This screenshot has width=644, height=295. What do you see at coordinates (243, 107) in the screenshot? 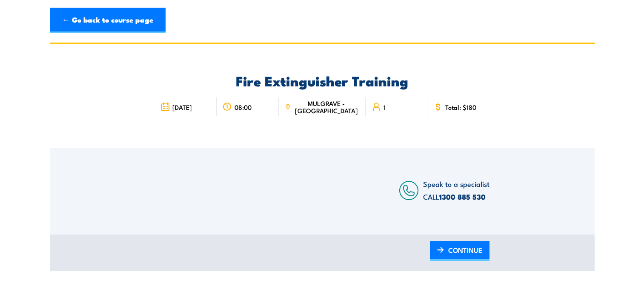
I see `span: 08:00` at bounding box center [243, 107].